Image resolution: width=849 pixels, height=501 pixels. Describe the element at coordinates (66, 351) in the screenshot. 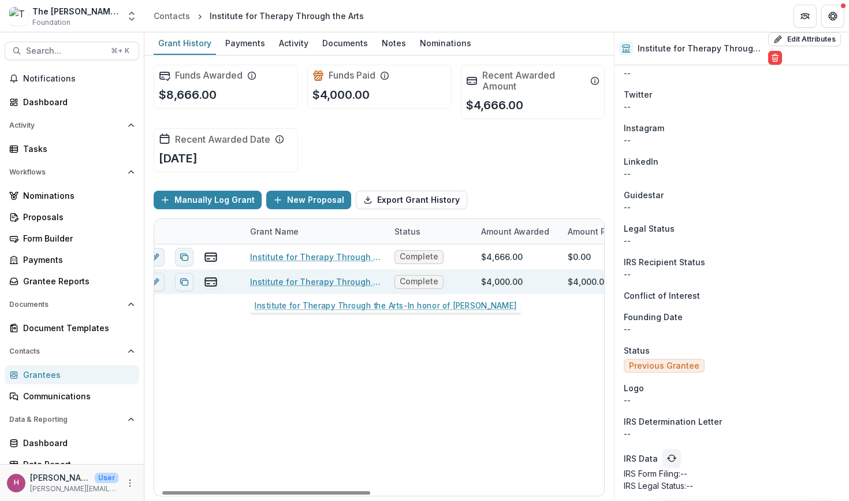

I see `span: Contacts` at that location.